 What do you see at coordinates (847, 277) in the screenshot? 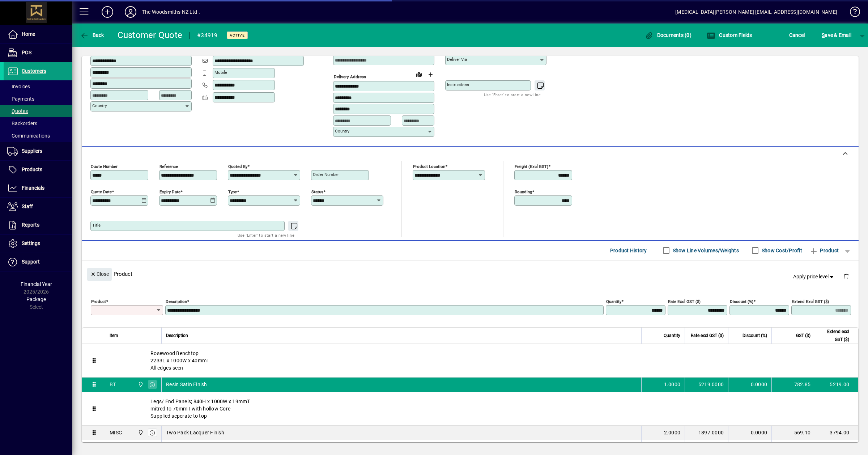
I see `button: Delete` at bounding box center [847, 277].